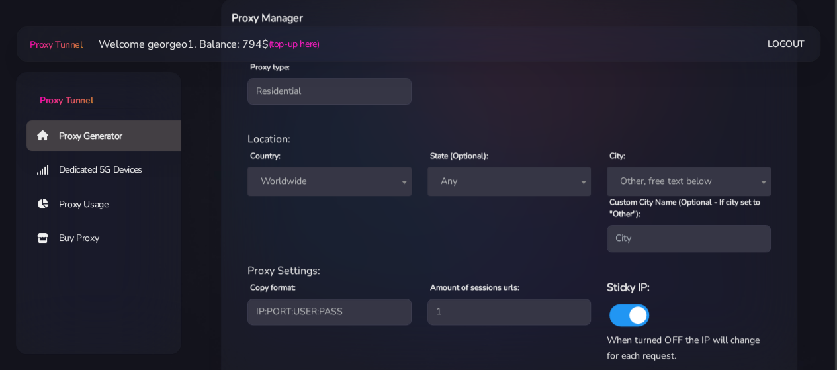 Image resolution: width=837 pixels, height=370 pixels. I want to click on h6: Proxy Manager, so click(390, 18).